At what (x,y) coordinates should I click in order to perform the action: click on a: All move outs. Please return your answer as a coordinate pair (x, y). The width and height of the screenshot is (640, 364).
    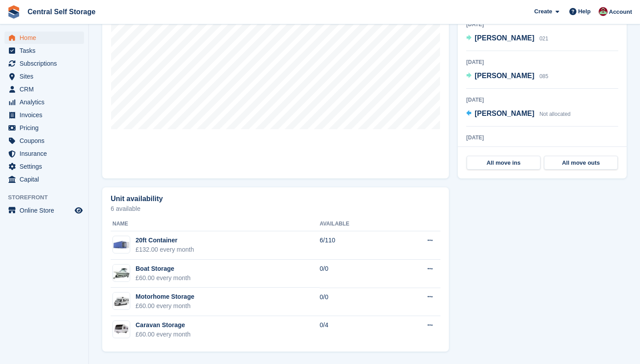
    Looking at the image, I should click on (580, 163).